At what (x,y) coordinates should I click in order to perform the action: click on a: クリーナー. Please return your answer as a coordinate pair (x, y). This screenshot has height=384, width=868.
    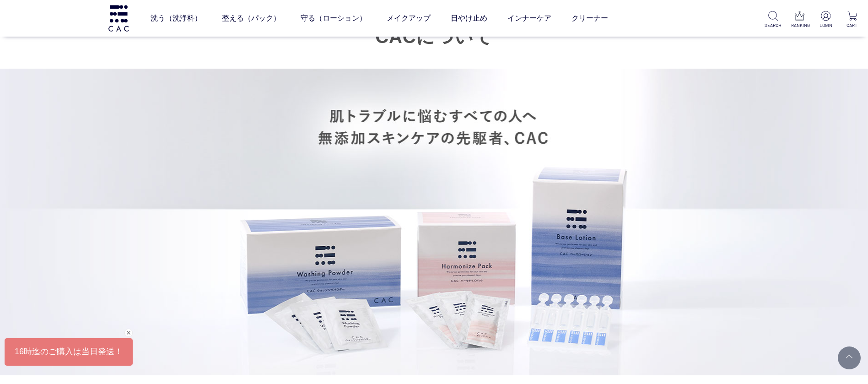
    Looking at the image, I should click on (590, 18).